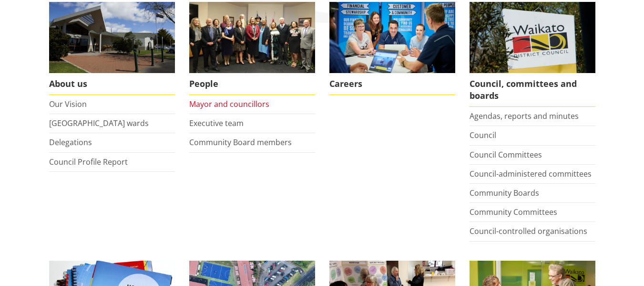 The image size is (644, 286). I want to click on img: WDC Building 0015, so click(112, 37).